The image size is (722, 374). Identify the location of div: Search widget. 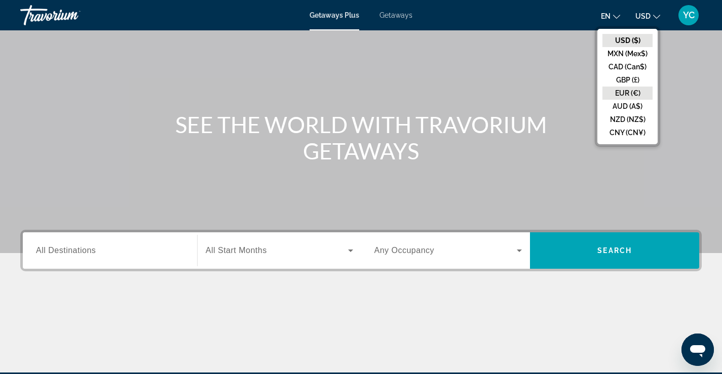
(361, 251).